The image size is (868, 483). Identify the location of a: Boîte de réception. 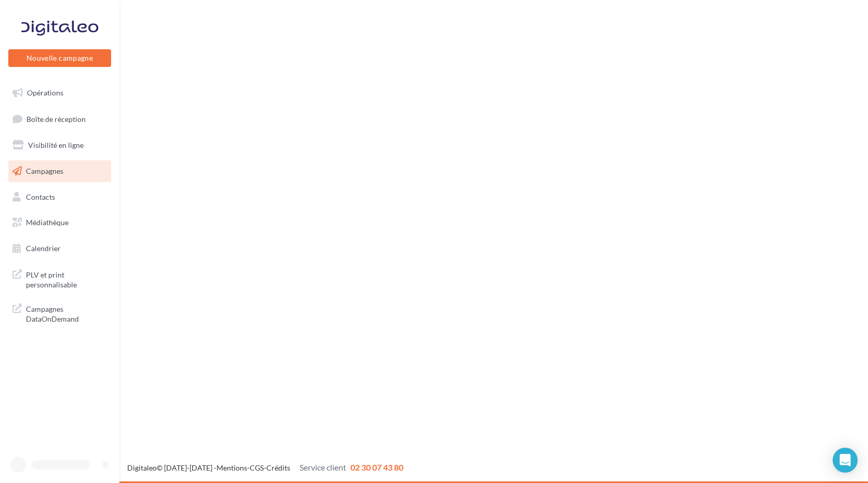
(60, 119).